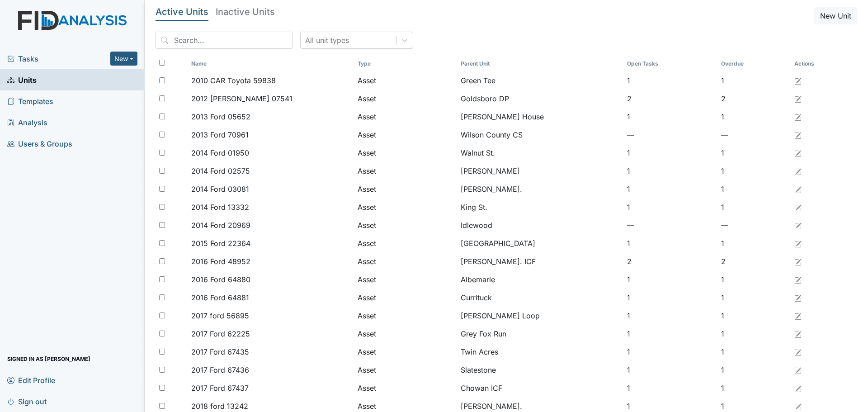  Describe the element at coordinates (124, 59) in the screenshot. I see `button: New` at that location.